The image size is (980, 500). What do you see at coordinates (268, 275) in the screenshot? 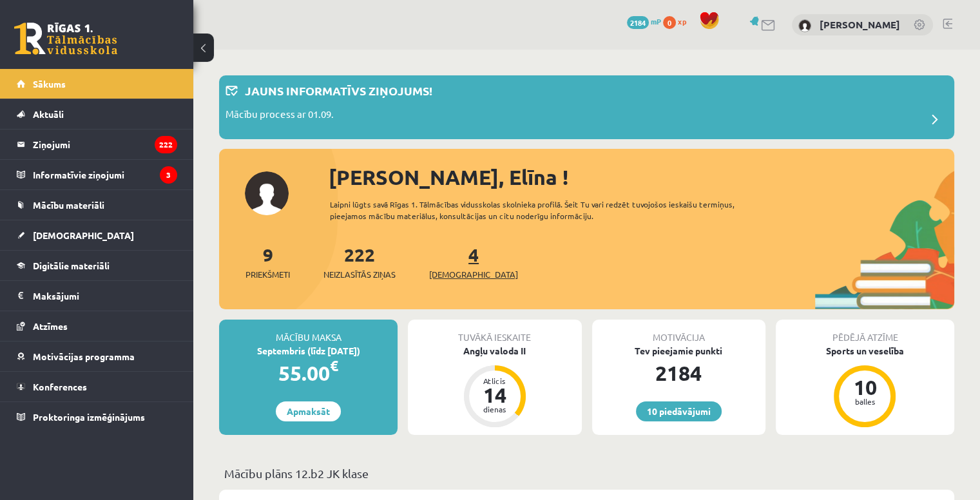
I see `span: Priekšmeti` at bounding box center [268, 275].